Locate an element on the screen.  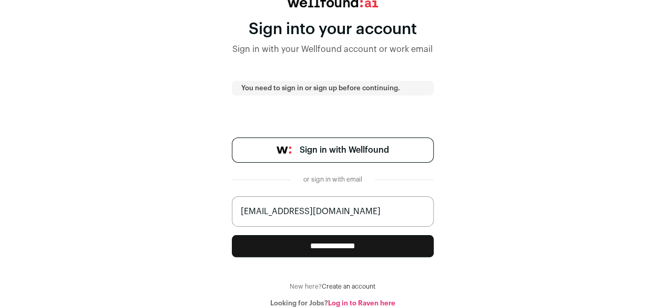
a: Sign in with Wellfound is located at coordinates (333, 150).